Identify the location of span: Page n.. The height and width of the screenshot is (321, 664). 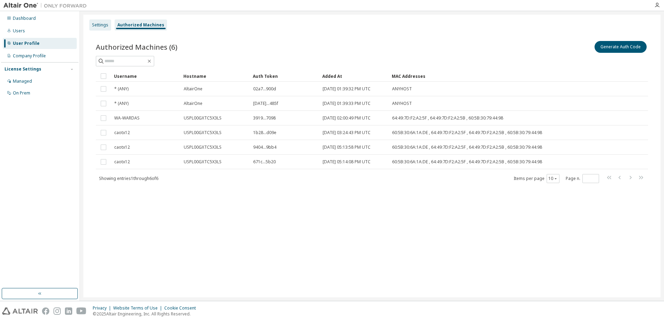
(583, 179).